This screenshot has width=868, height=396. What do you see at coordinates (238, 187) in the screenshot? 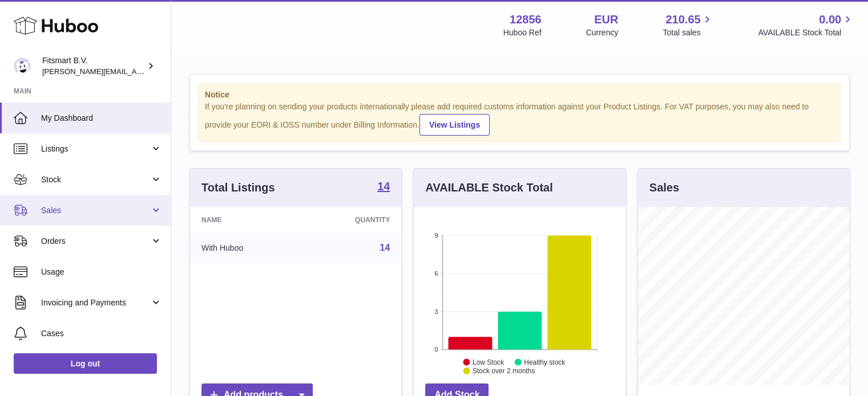
I see `h3: Total Listings` at bounding box center [238, 187].